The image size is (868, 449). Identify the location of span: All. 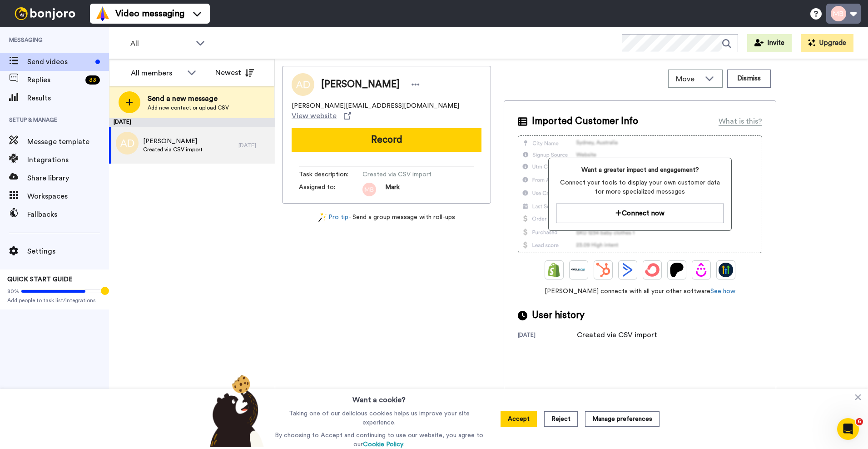
(160, 44).